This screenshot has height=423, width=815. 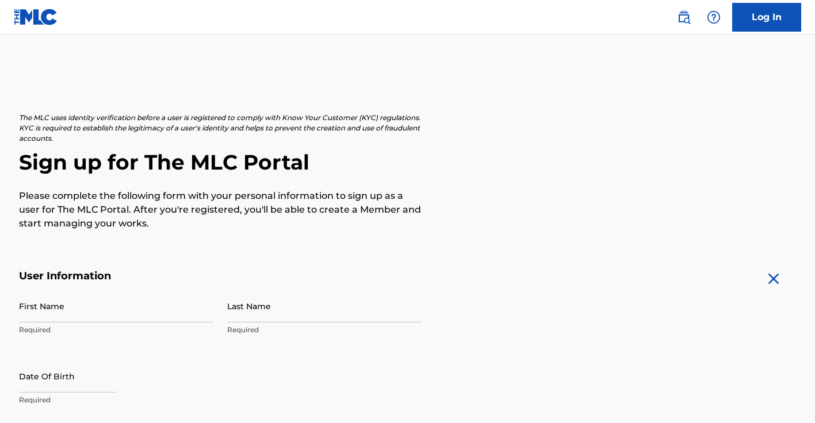 What do you see at coordinates (220, 210) in the screenshot?
I see `p: Please complete the following form with your personal information to sign up as a user for The ML...` at bounding box center [220, 210].